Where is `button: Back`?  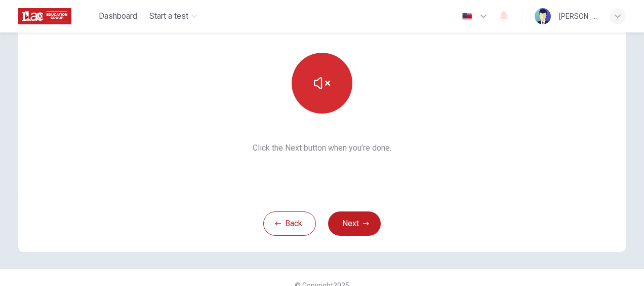
button: Back is located at coordinates (289, 223).